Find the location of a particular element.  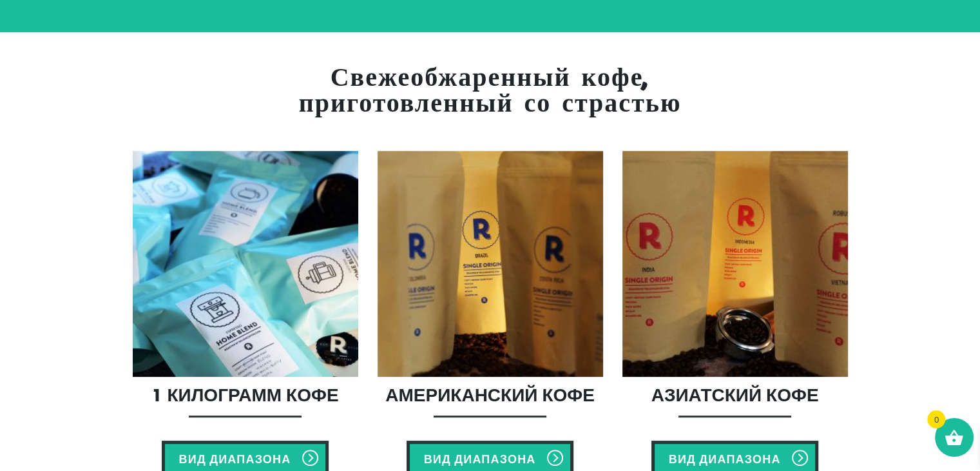

font: 0 is located at coordinates (936, 419).